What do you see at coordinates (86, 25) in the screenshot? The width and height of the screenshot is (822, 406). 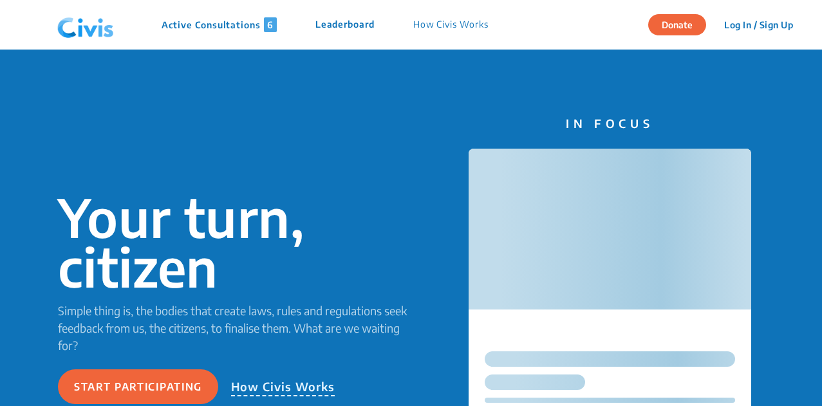 I see `img: navlogo.png` at bounding box center [86, 25].